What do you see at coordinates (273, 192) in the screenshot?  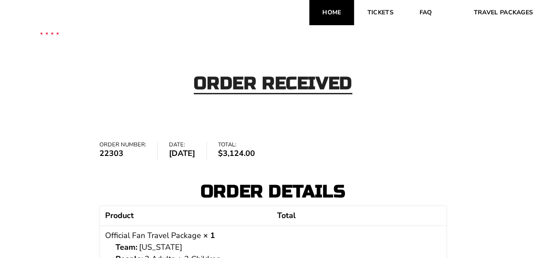 I see `h2: Order details` at bounding box center [273, 192].